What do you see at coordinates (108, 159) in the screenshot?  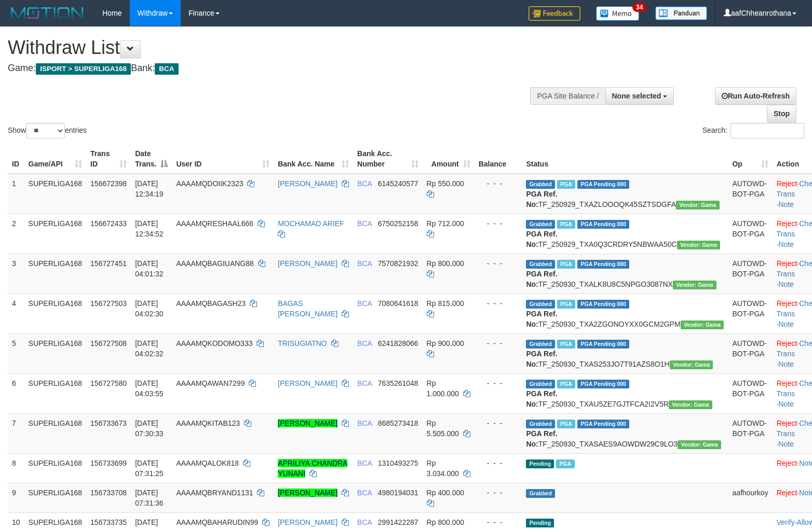 I see `th: Trans ID: activate to sort column ascending` at bounding box center [108, 159].